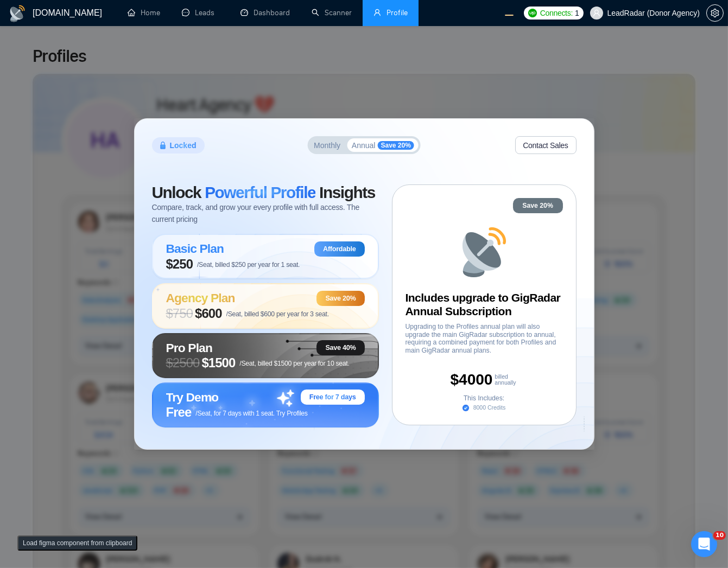 This screenshot has width=728, height=568. Describe the element at coordinates (208, 313) in the screenshot. I see `span: $600` at that location.